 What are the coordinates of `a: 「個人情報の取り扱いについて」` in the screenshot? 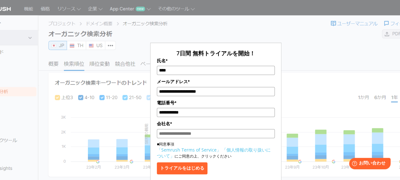 It's located at (214, 153).